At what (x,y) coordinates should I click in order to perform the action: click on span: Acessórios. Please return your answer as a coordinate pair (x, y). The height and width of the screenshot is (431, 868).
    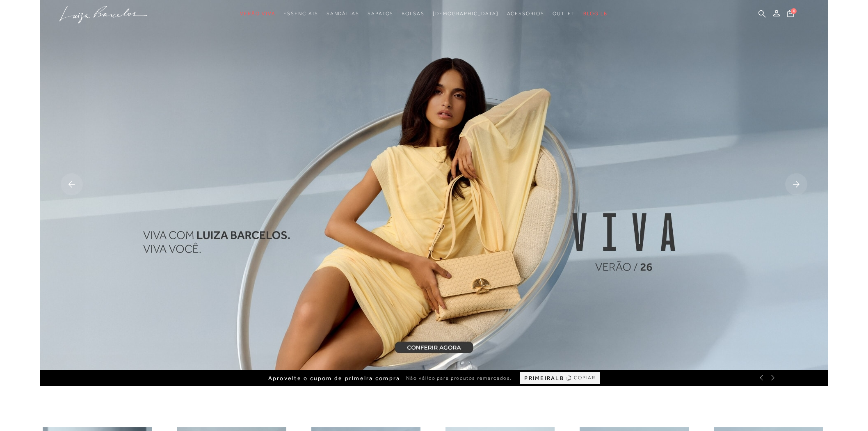
    Looking at the image, I should click on (526, 14).